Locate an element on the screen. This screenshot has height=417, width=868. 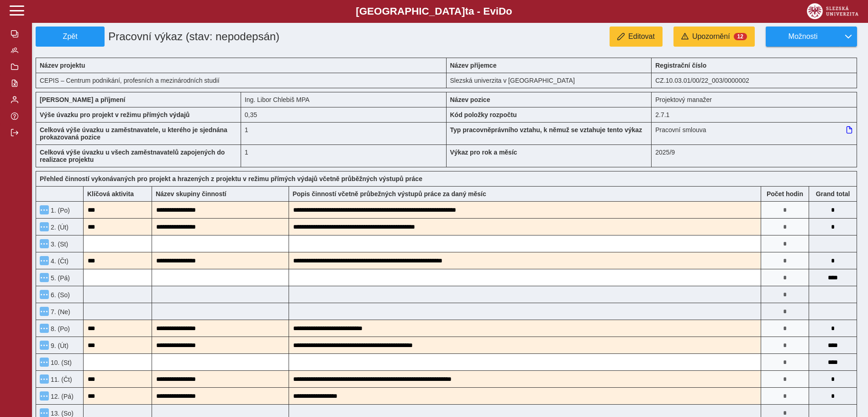
span: Editovat is located at coordinates (642, 36).